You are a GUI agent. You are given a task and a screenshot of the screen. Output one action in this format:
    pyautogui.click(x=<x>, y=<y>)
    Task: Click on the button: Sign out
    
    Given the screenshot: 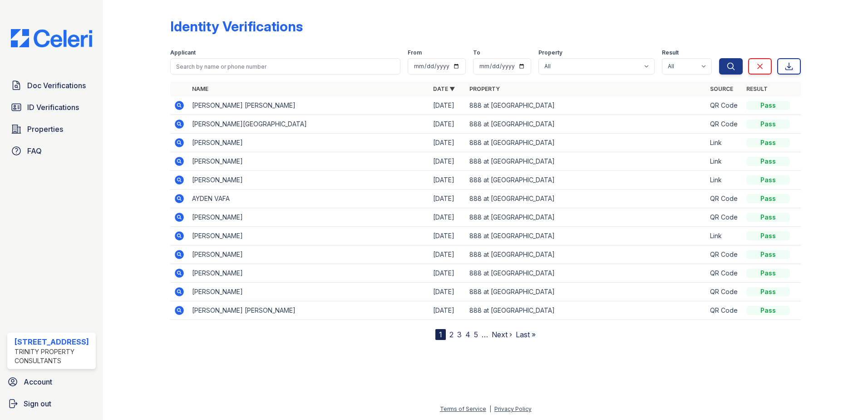 What is the action you would take?
    pyautogui.click(x=51, y=404)
    